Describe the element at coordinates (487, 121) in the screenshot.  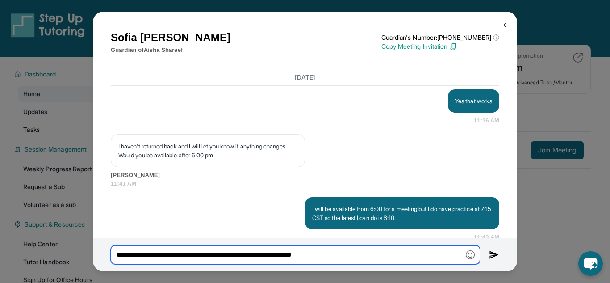
I see `span: 11:16 AM` at that location.